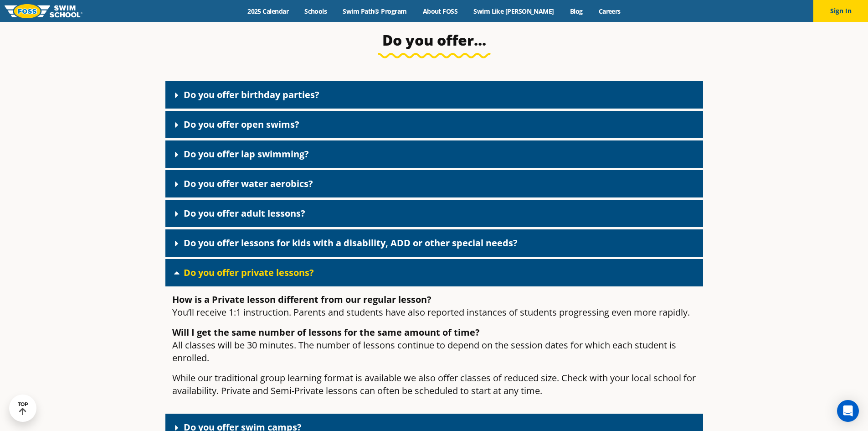  What do you see at coordinates (244, 213) in the screenshot?
I see `a: Do you offer adult lessons?` at bounding box center [244, 213].